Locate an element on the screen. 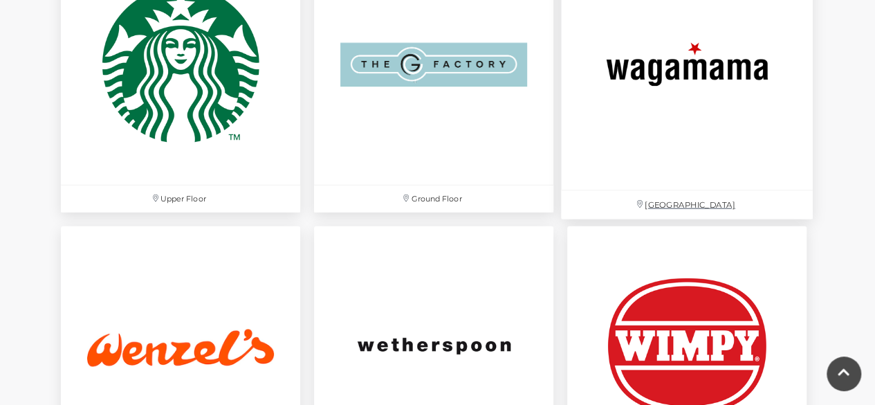 Image resolution: width=875 pixels, height=405 pixels. p: Upper Floor is located at coordinates (181, 199).